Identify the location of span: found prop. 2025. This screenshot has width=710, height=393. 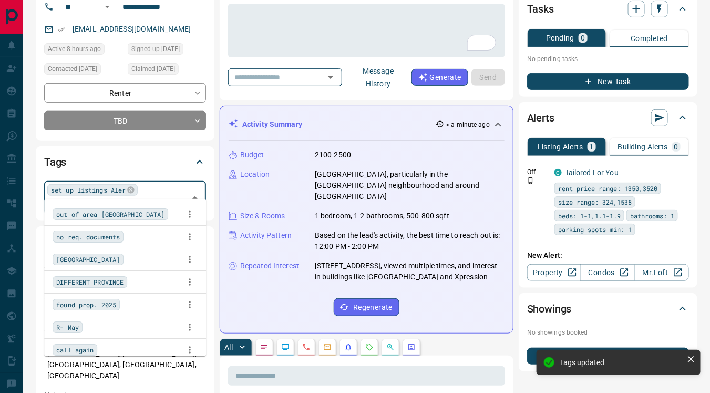
(86, 304).